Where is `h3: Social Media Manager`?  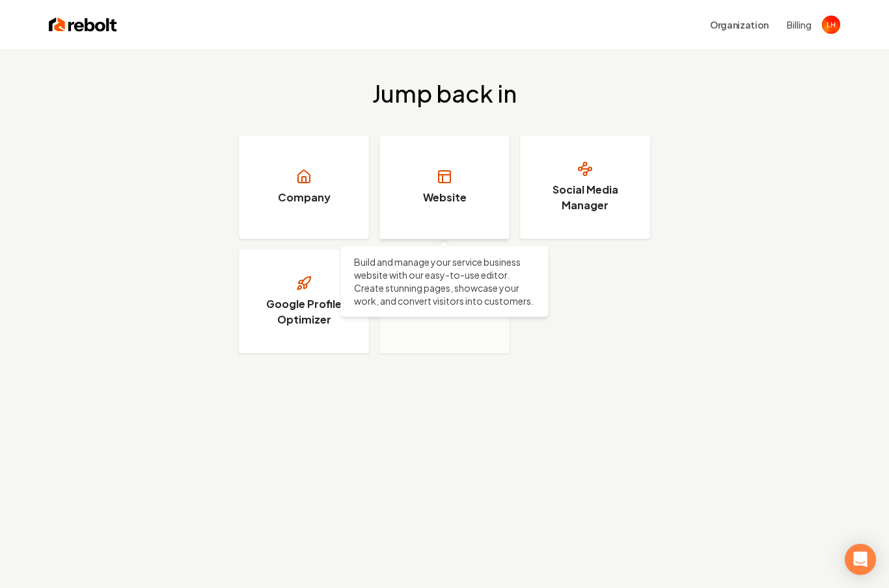 h3: Social Media Manager is located at coordinates (585, 198).